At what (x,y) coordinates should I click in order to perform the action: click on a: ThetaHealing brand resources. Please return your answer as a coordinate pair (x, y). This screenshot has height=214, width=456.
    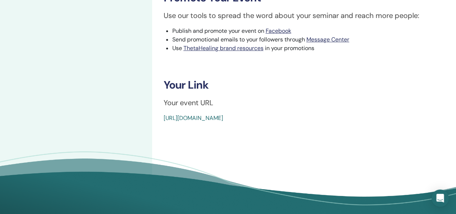
    Looking at the image, I should click on (224, 48).